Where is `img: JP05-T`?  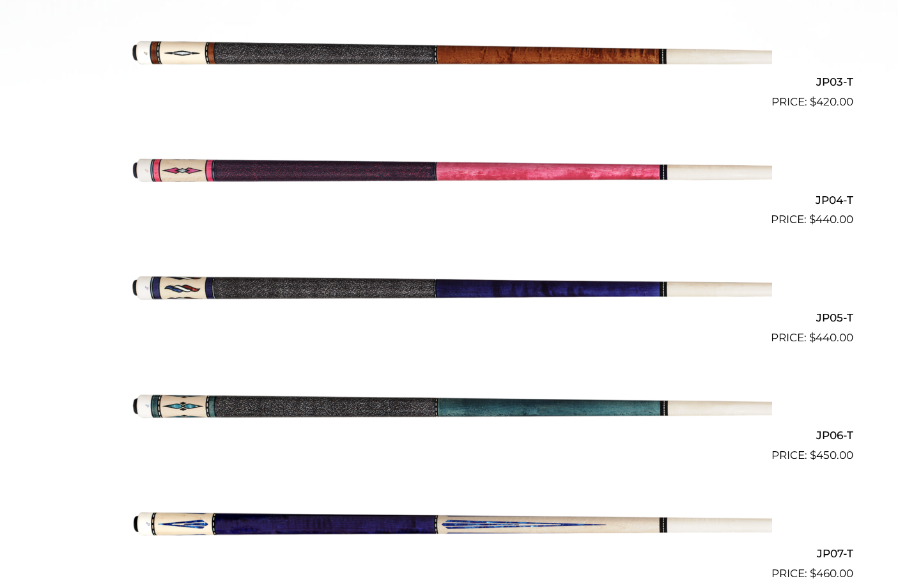
img: JP05-T is located at coordinates (449, 287).